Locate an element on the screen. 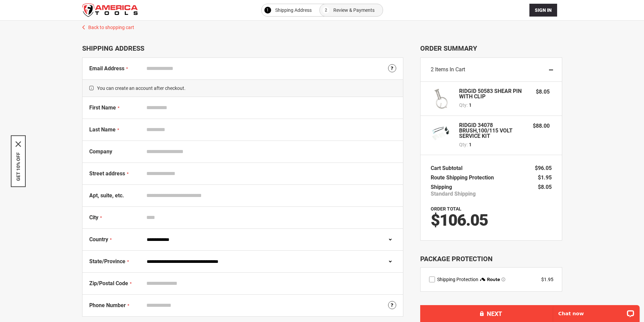 Image resolution: width=644 pixels, height=322 pixels. span: Sign In is located at coordinates (543, 10).